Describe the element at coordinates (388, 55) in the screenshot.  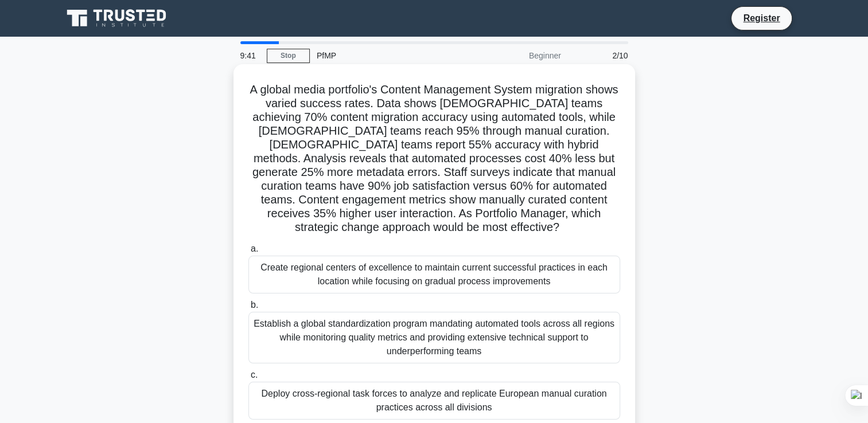
I see `div: PfMP` at that location.